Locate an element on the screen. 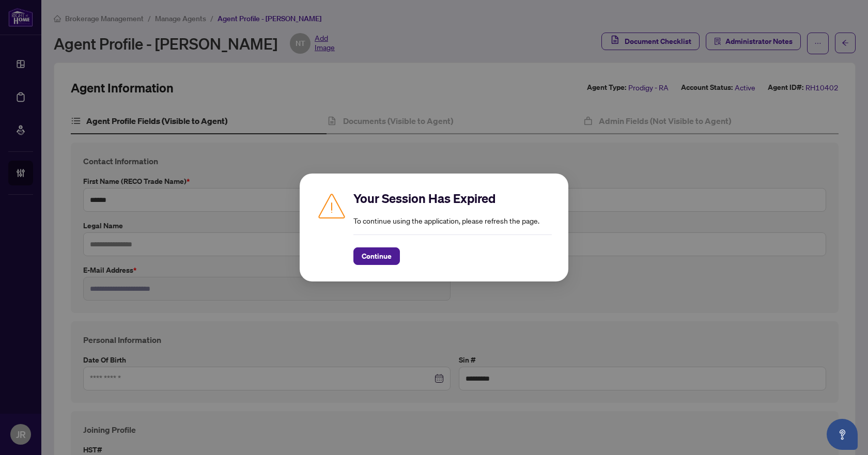  h2: Your Session Has Expired is located at coordinates (452, 198).